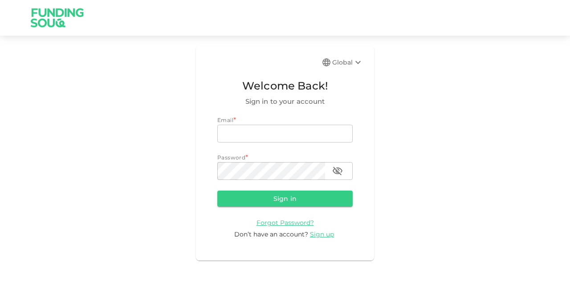 The image size is (570, 281). I want to click on div: email, so click(285, 134).